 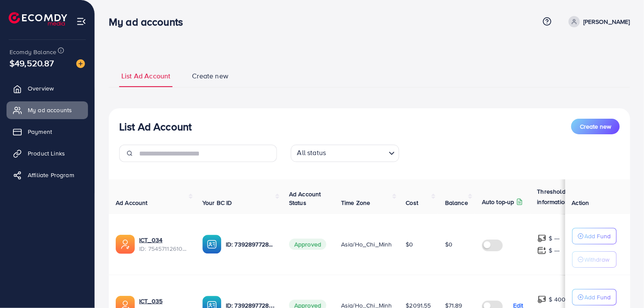 I want to click on span: $49,520.87, so click(x=32, y=63).